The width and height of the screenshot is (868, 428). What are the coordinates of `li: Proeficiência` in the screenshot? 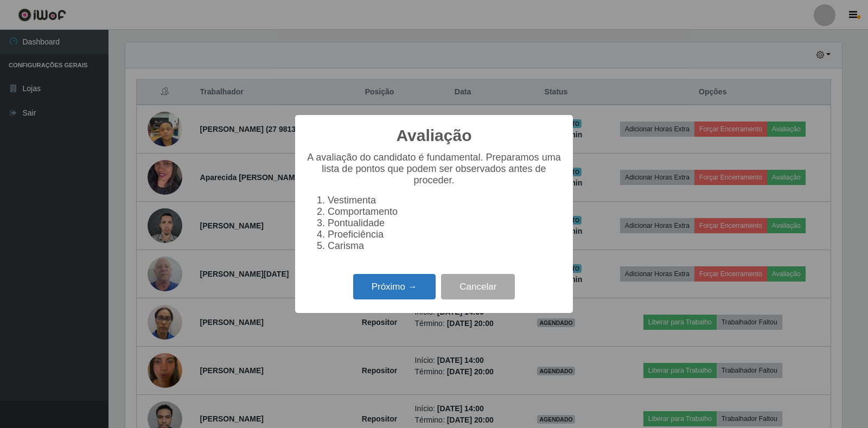 It's located at (445, 234).